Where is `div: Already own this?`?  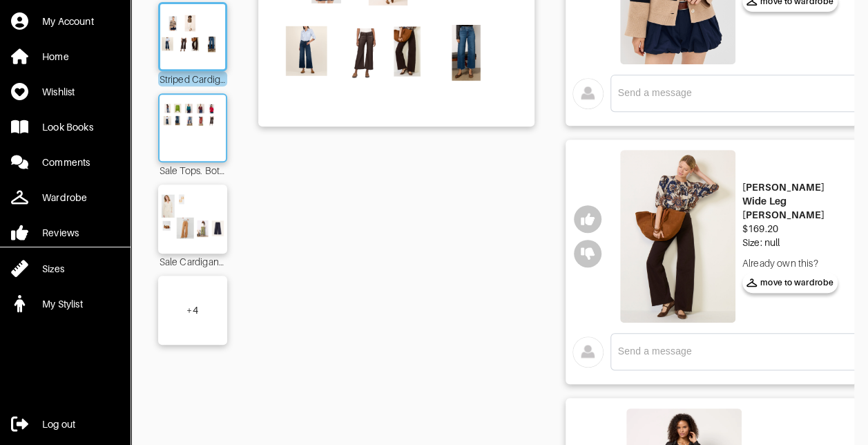 div: Already own this? is located at coordinates (796, 263).